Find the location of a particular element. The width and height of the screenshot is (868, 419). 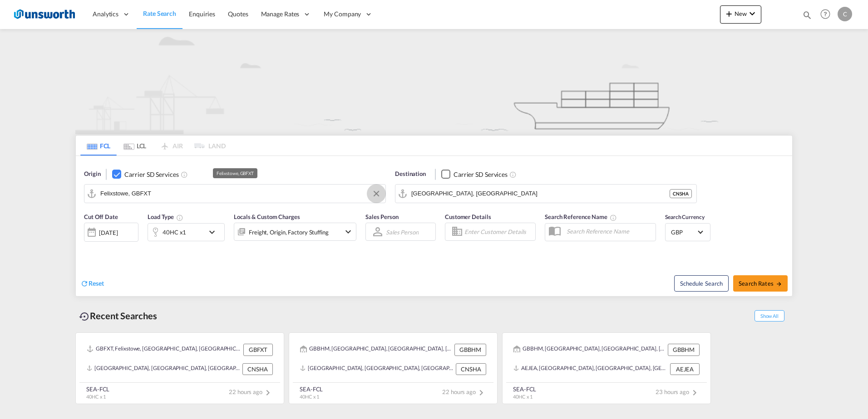

md-select: Select Currency: £ GBPUnited Kingdom Pound is located at coordinates (687, 232).